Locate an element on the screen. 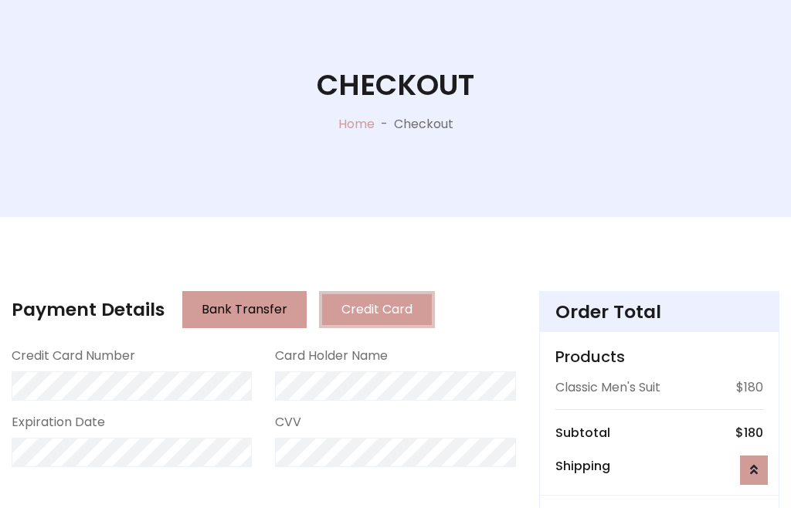  a: Home is located at coordinates (356, 124).